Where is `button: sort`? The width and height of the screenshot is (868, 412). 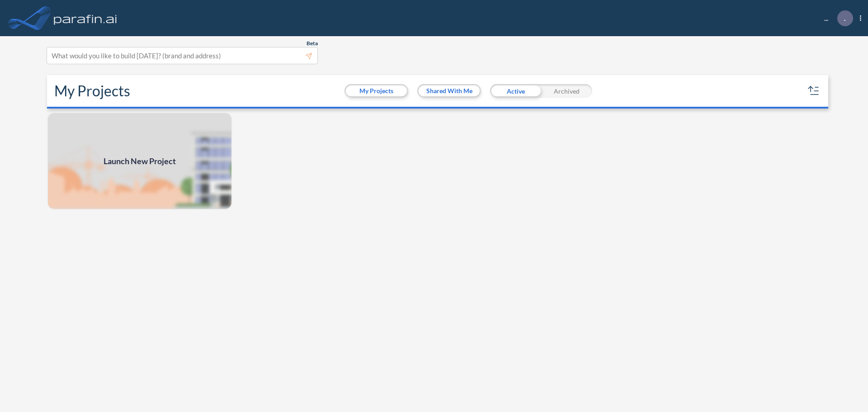 button: sort is located at coordinates (813, 91).